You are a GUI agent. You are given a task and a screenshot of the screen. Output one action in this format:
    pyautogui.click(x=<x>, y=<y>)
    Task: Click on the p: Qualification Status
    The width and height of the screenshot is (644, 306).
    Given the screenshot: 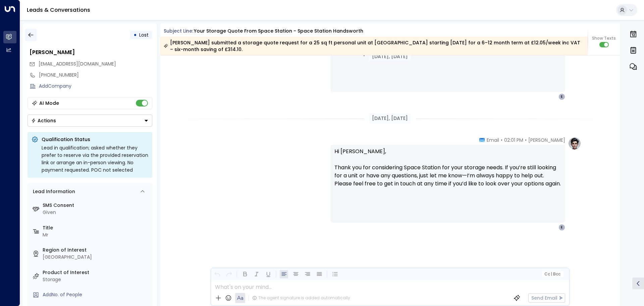 What is the action you would take?
    pyautogui.click(x=95, y=140)
    